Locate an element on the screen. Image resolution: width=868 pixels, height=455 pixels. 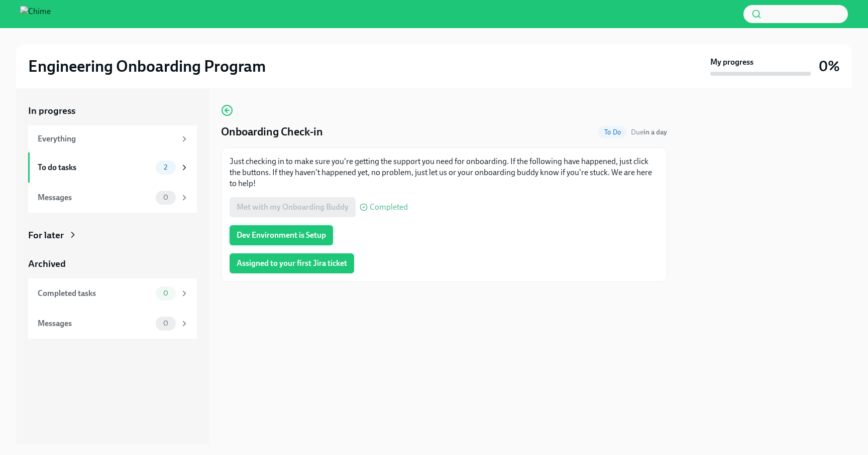
h2: Engineering Onboarding Program is located at coordinates (146, 66).